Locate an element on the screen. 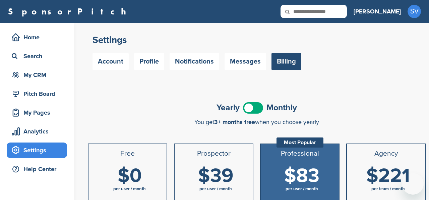 The width and height of the screenshot is (429, 200). div: My CRM is located at coordinates (39, 75).